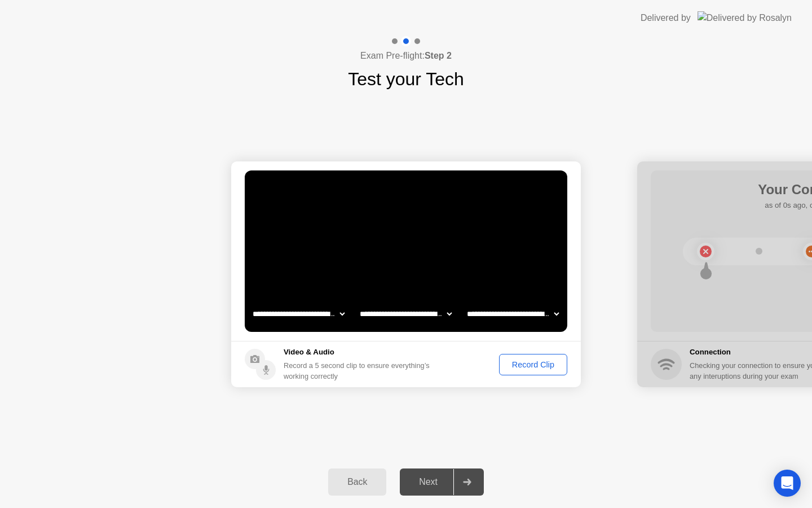 This screenshot has height=508, width=812. I want to click on button: Next, so click(441, 482).